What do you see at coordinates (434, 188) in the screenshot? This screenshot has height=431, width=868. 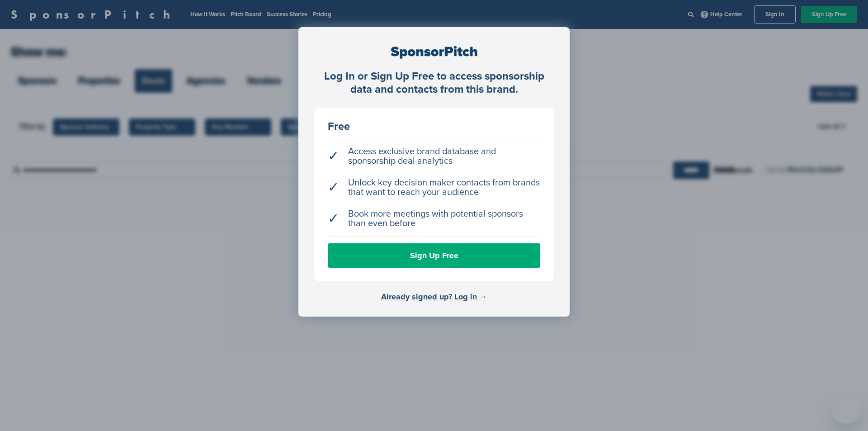 I see `li: Unlock key decision maker contacts from brands that want to reach your audience` at bounding box center [434, 188].